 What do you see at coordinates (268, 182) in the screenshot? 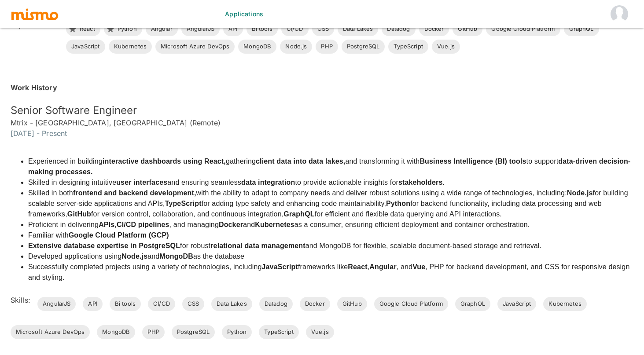
I see `strong: data integration` at bounding box center [268, 182].